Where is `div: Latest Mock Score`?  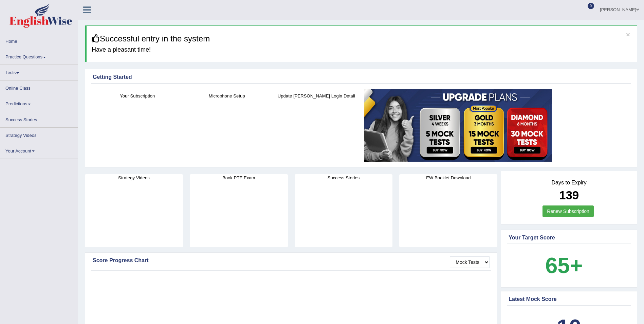 div: Latest Mock Score is located at coordinates (569, 299).